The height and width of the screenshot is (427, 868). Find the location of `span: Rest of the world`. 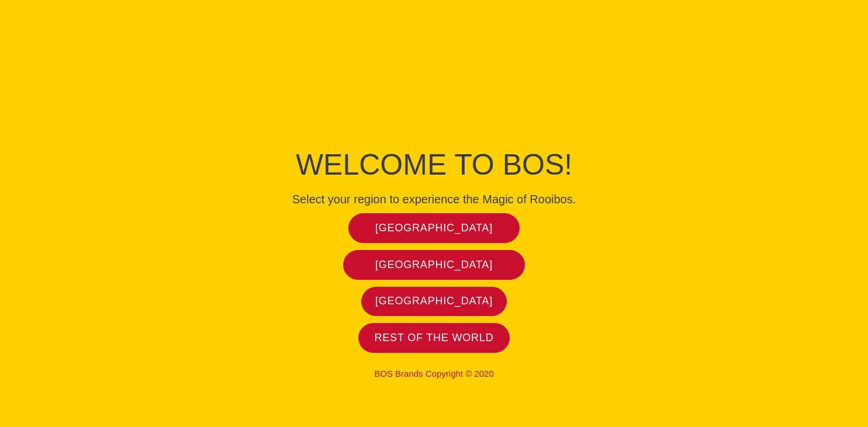

span: Rest of the world is located at coordinates (434, 338).